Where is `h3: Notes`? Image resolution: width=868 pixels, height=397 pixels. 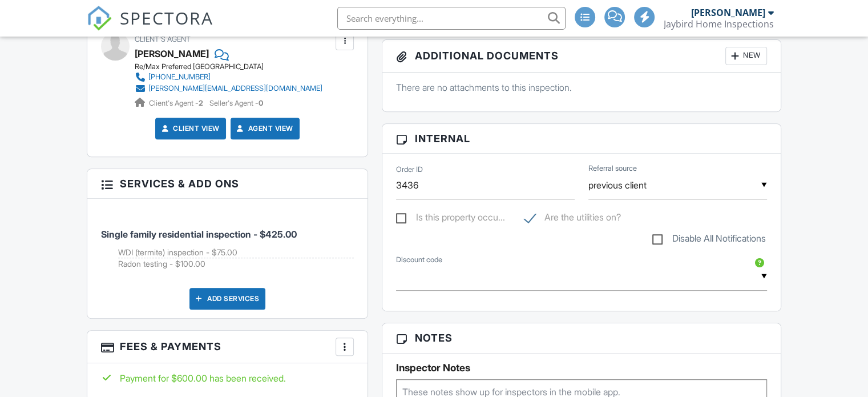
h3: Notes is located at coordinates (581, 339).